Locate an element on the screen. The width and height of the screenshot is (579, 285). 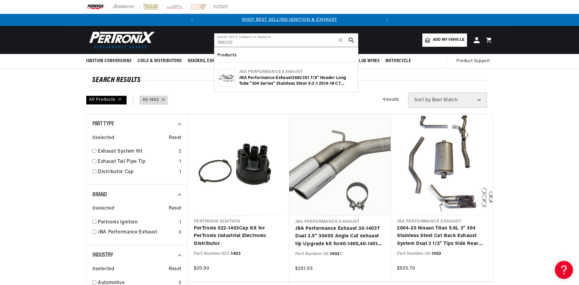
summary: Spark Plug Wires is located at coordinates (362, 61).